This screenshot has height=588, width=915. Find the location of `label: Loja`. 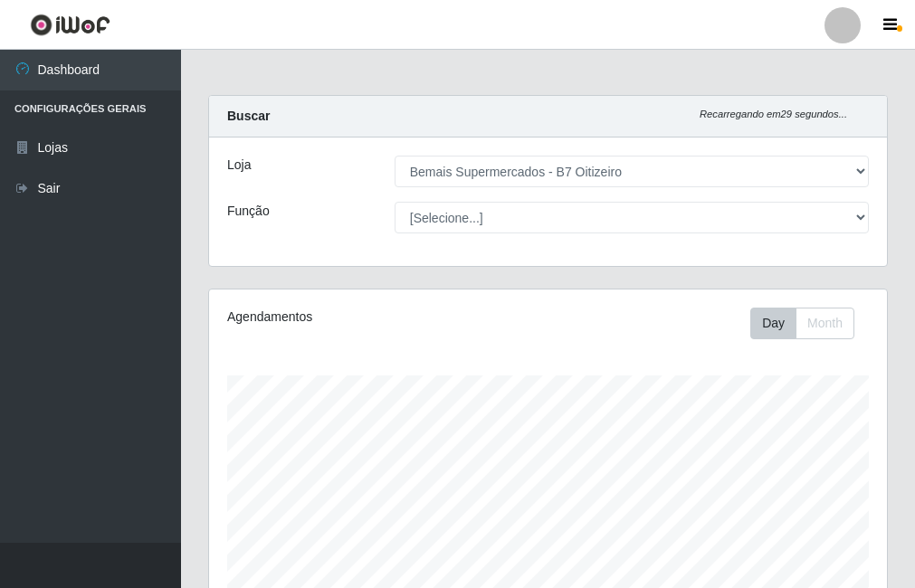

label: Loja is located at coordinates (239, 165).